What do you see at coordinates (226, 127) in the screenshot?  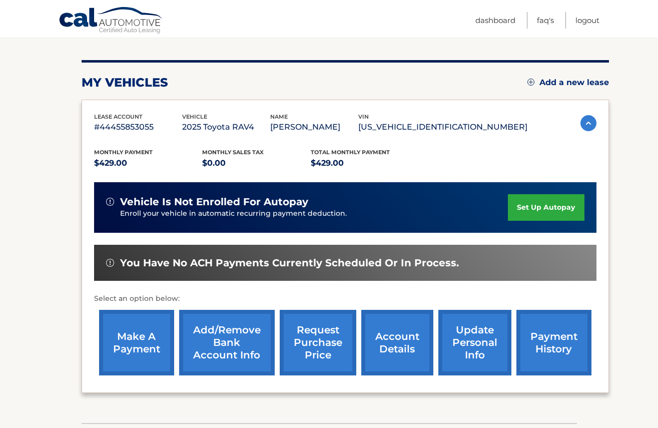 I see `p: 2025 Toyota RAV4` at bounding box center [226, 127].